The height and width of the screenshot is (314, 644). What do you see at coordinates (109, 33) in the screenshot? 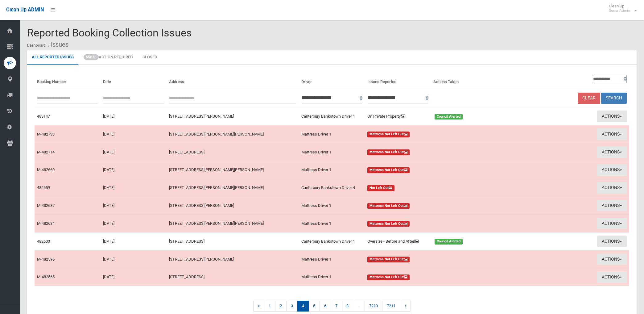
I see `span: Reported Booking Collection Issues` at bounding box center [109, 33].